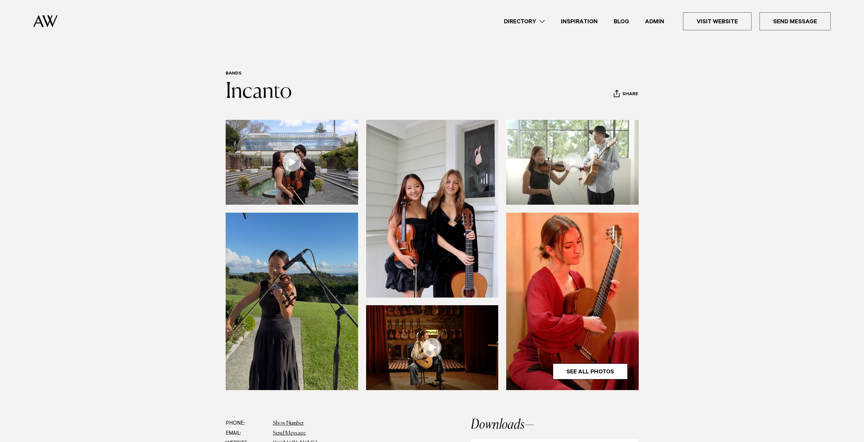 This screenshot has height=442, width=864. What do you see at coordinates (555, 425) in the screenshot?
I see `h2: Downloads` at bounding box center [555, 425].